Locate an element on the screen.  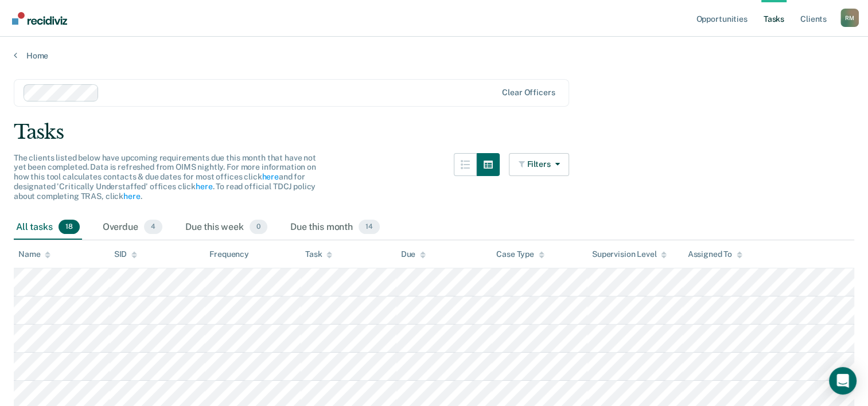
div: Case Type is located at coordinates (521, 254).